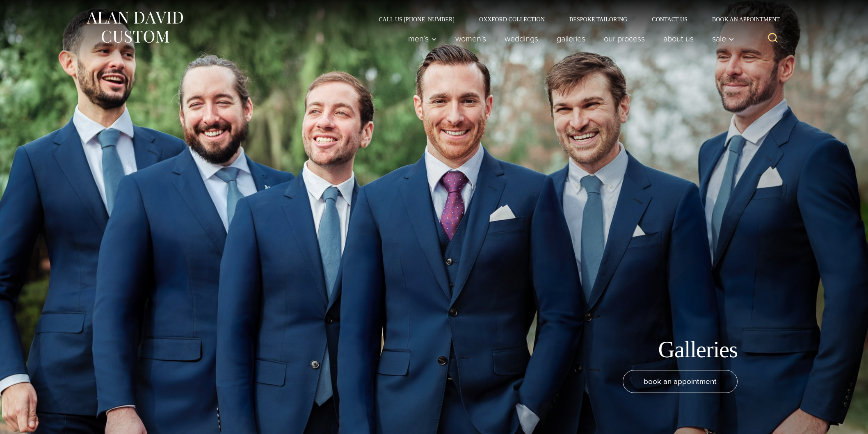 Image resolution: width=868 pixels, height=434 pixels. Describe the element at coordinates (471, 39) in the screenshot. I see `a: Women’s` at that location.